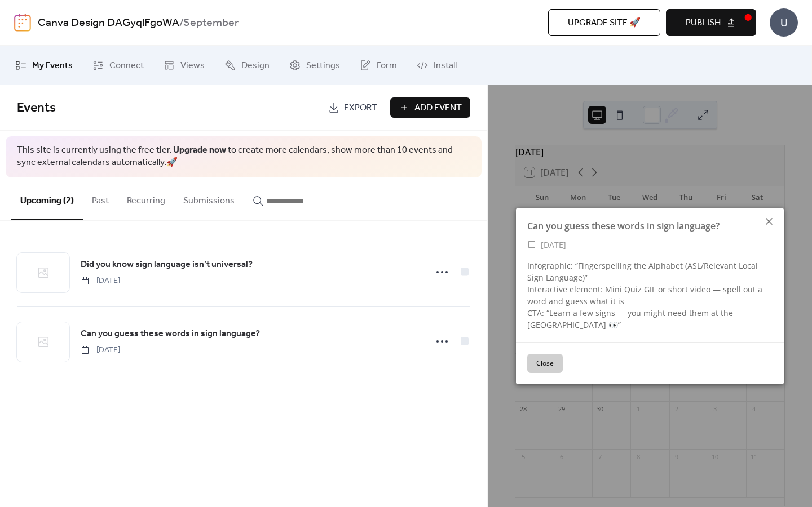  What do you see at coordinates (118, 66) in the screenshot?
I see `a: Connect` at bounding box center [118, 66].